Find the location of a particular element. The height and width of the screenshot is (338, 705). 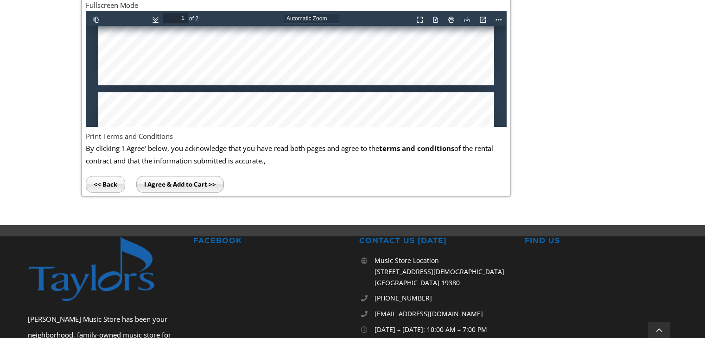

a: Print Terms and Conditions is located at coordinates (129, 136).